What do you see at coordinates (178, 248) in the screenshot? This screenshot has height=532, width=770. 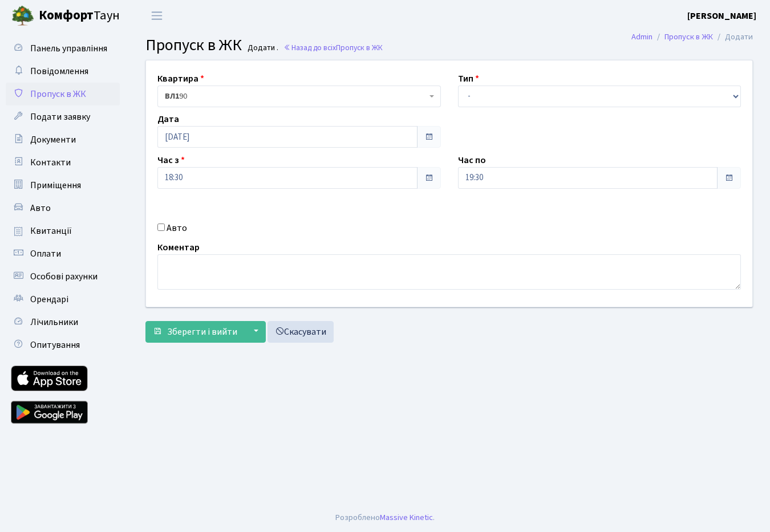 I see `label: Коментар` at bounding box center [178, 248].